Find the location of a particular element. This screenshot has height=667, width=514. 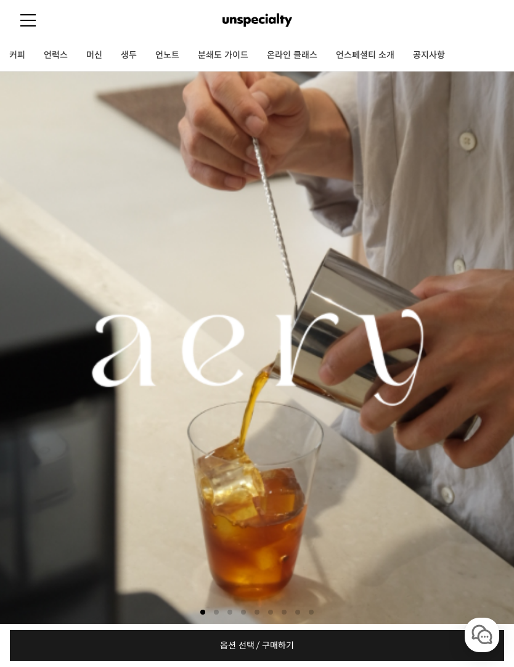

a: 생두 is located at coordinates (129, 55).